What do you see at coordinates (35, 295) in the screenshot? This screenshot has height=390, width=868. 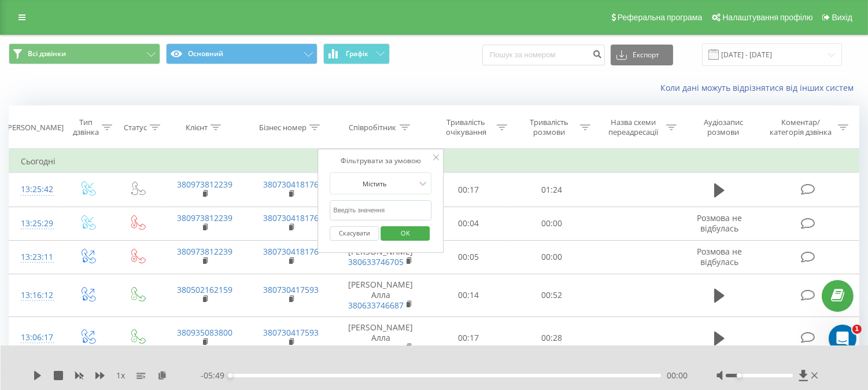 I see `div: 13:16:12` at bounding box center [35, 295].